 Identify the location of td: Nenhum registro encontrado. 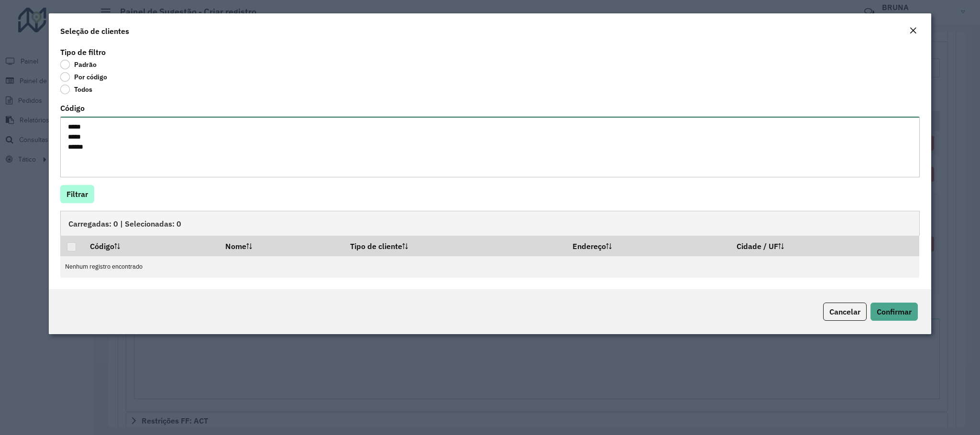
(490, 267).